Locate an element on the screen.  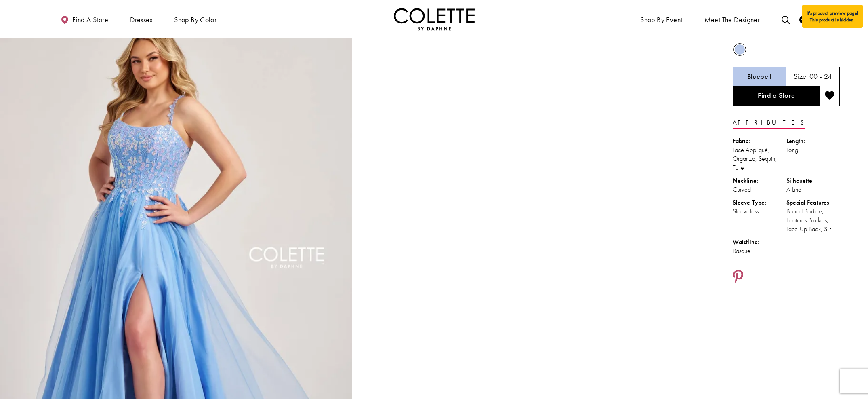
a: Find a store is located at coordinates (84, 19).